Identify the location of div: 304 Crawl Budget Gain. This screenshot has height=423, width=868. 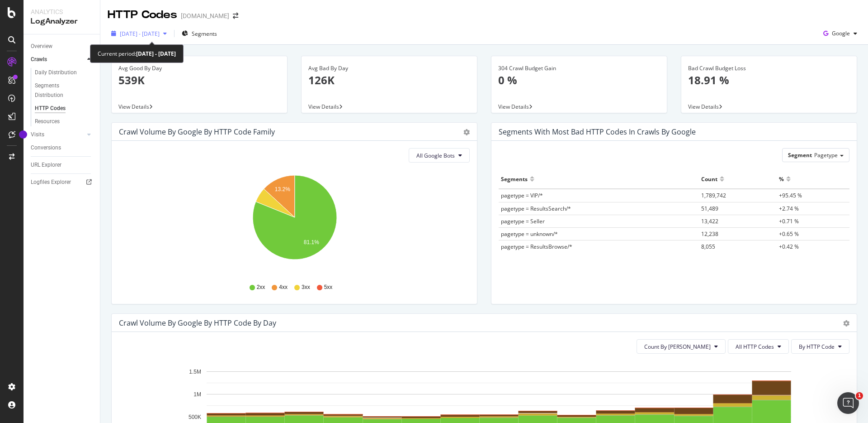
(580, 69).